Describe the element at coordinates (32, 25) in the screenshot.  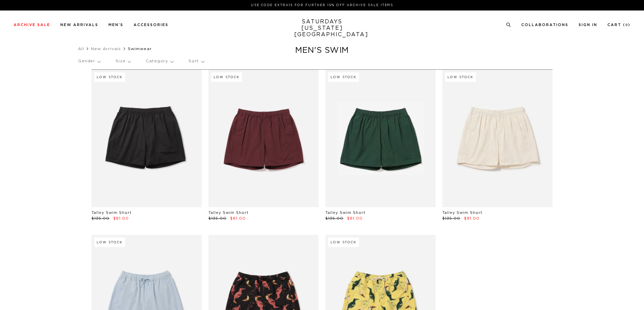
I see `a: Archive Sale` at that location.